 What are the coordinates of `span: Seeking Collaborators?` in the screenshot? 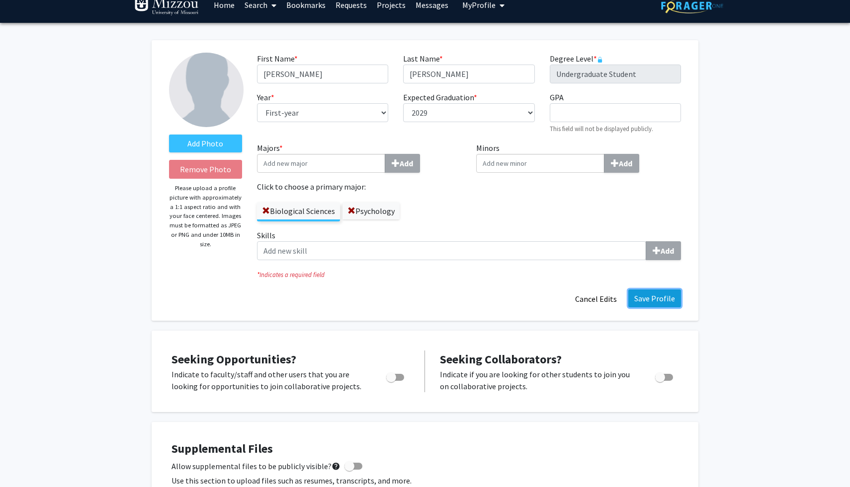 It's located at (500, 359).